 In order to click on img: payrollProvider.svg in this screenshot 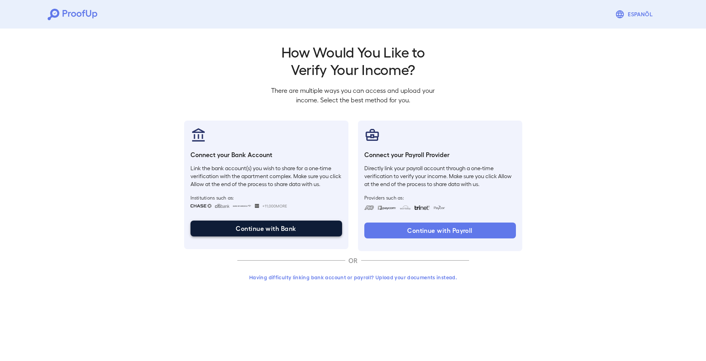, I will do `click(372, 135)`.